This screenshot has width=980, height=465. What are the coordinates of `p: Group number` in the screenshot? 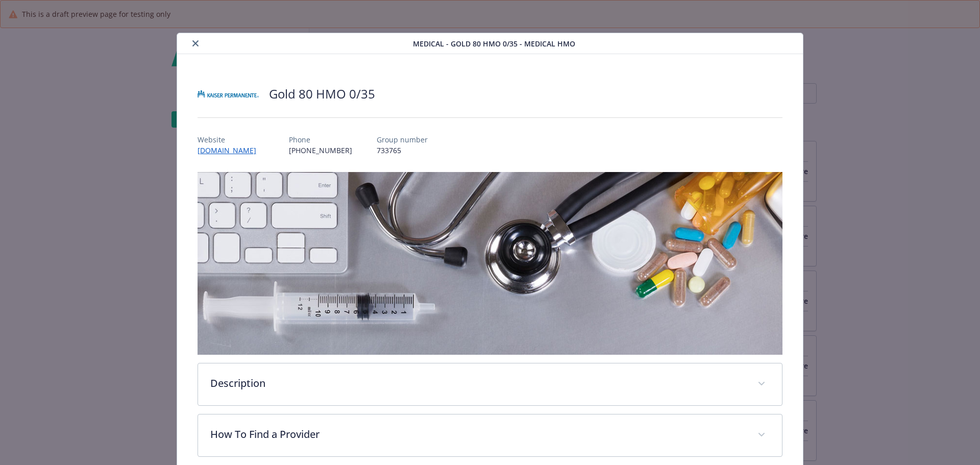 It's located at (402, 139).